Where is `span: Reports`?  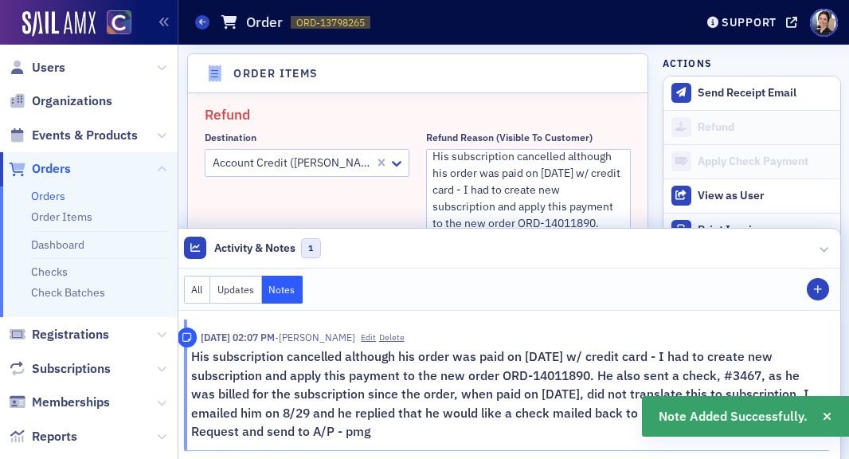
span: Reports is located at coordinates (54, 436).